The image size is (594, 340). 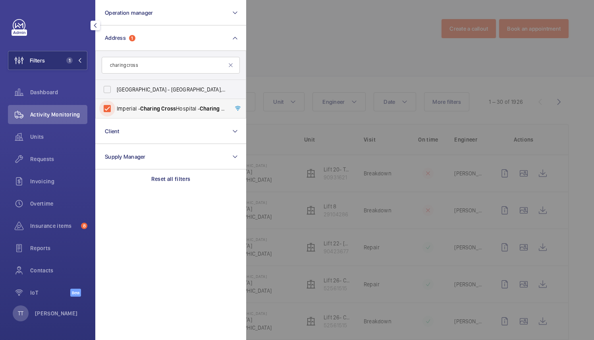 What do you see at coordinates (69, 60) in the screenshot?
I see `span: 1` at bounding box center [69, 60].